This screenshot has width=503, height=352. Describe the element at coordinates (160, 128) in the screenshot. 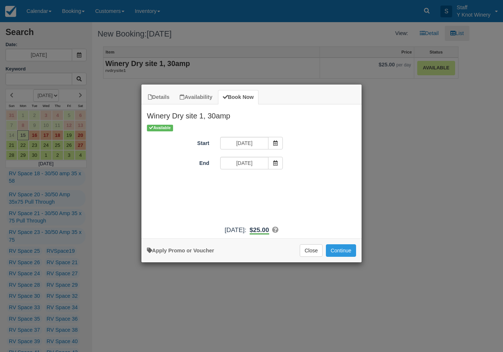

I see `span: Available` at that location.